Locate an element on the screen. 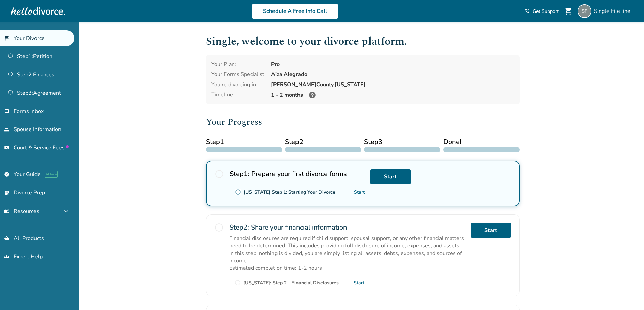 The height and width of the screenshot is (310, 644). p: Financial disclosures are required if child support, spousal support, or any other financial matt... is located at coordinates (347, 242).